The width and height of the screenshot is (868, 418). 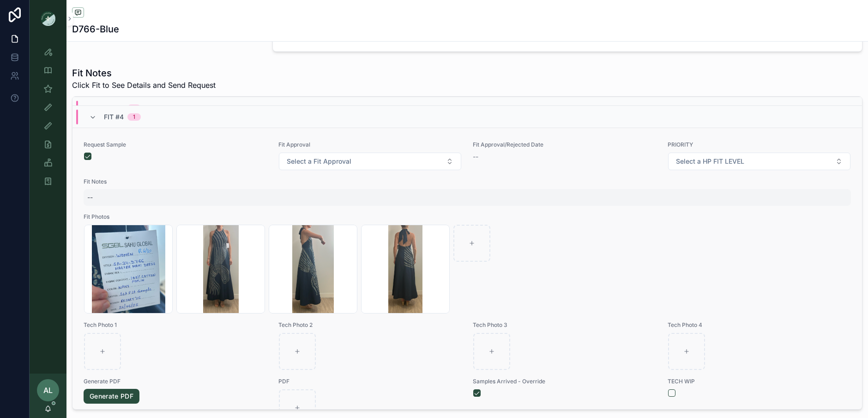 I want to click on span: TECH WIP, so click(x=760, y=381).